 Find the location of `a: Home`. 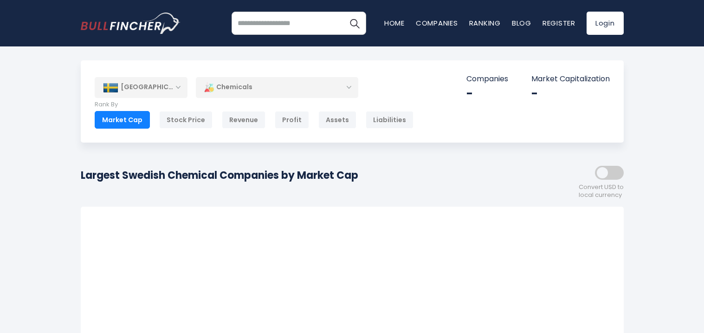

a: Home is located at coordinates (395, 23).